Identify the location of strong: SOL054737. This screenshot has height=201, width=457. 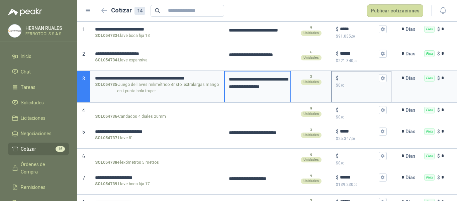
(106, 138).